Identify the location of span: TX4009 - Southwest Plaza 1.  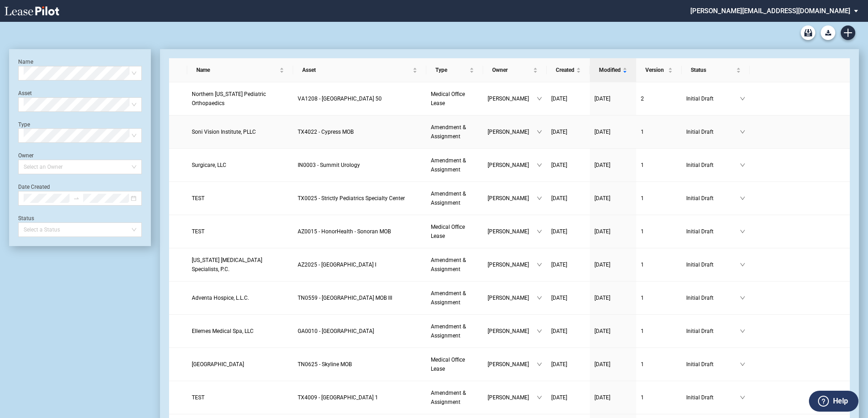
(338, 398).